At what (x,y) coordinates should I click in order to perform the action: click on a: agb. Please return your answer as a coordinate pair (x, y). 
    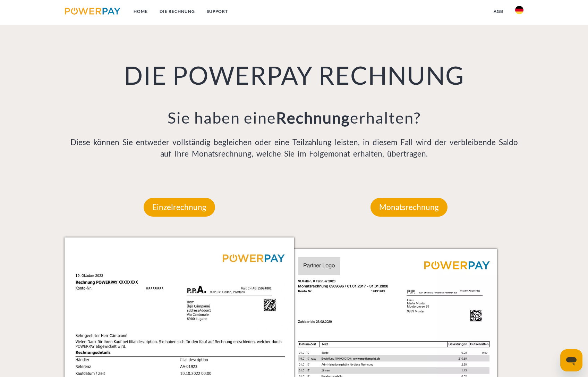
    Looking at the image, I should click on (498, 12).